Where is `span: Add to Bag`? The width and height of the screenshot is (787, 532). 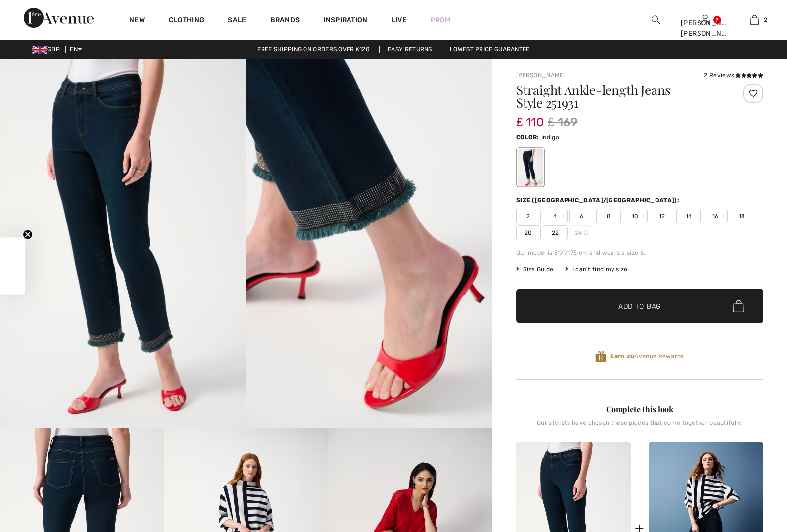
span: Add to Bag is located at coordinates (640, 306).